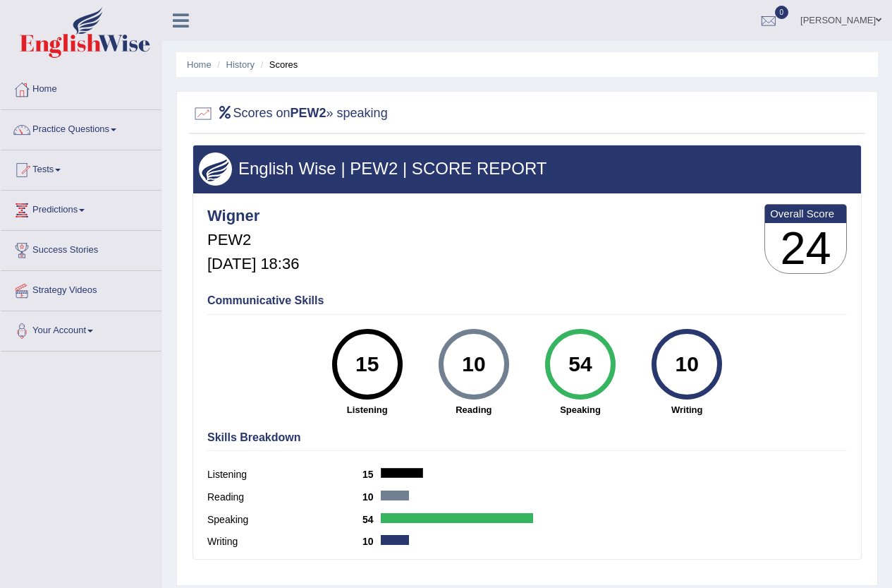  What do you see at coordinates (81, 208) in the screenshot?
I see `a: Predictions` at bounding box center [81, 208].